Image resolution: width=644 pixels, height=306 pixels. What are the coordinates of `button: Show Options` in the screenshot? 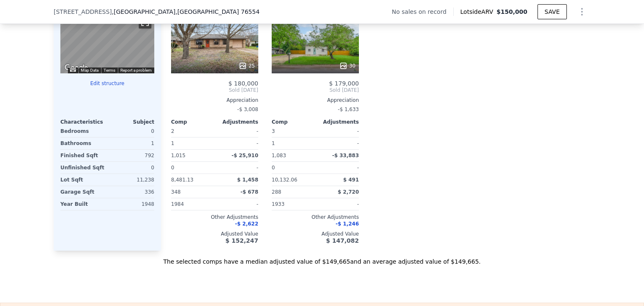 It's located at (582, 12).